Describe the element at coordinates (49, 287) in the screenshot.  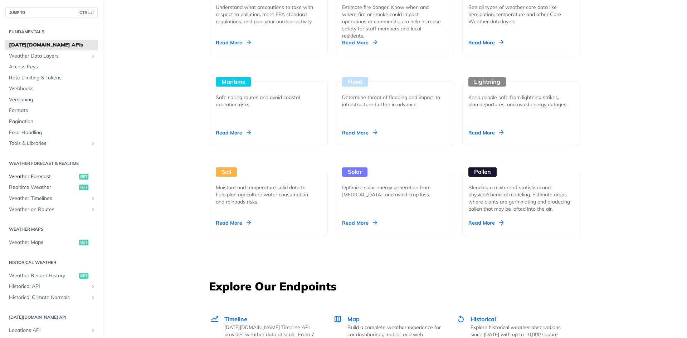
I see `span: Historical API` at that location.